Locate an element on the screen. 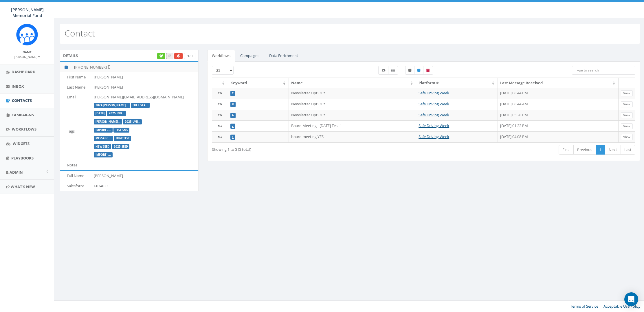  a: Next is located at coordinates (613, 150).